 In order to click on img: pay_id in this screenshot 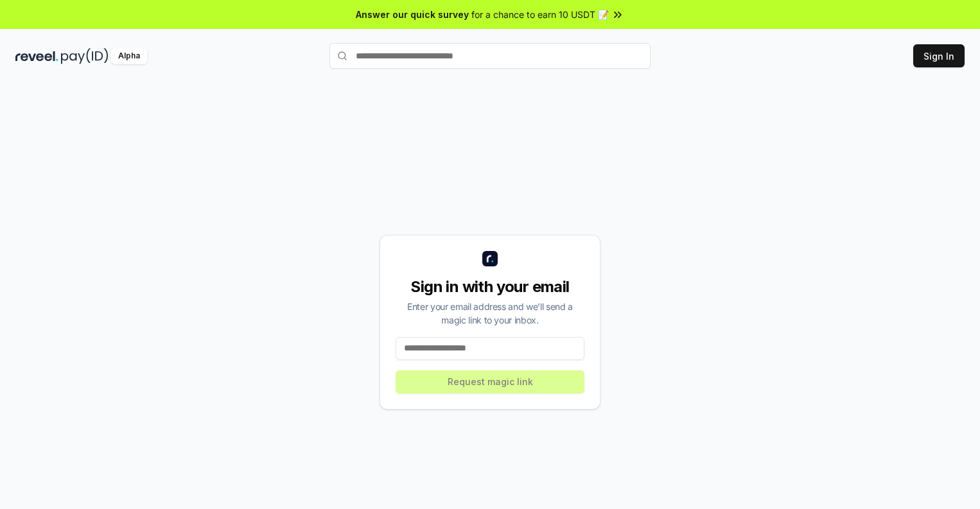, I will do `click(85, 56)`.